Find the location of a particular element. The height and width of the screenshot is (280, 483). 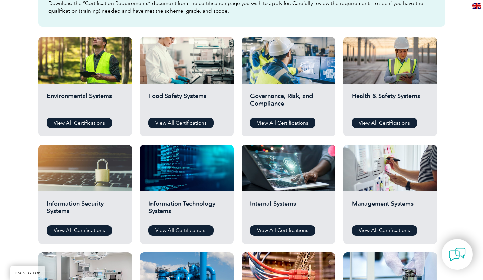

h2: Food Safety Systems is located at coordinates (187, 102).